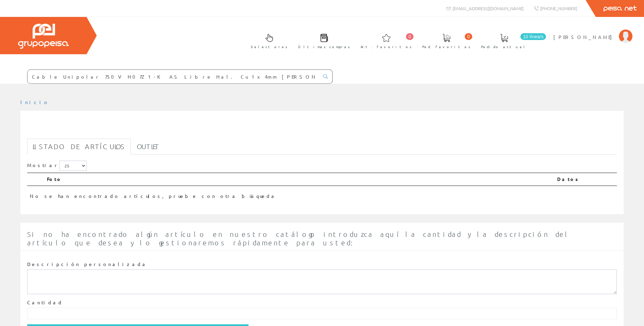 The image size is (644, 326). I want to click on td: No se han encontrado artículos, pruebe con otra búsqueda, so click(291, 194).